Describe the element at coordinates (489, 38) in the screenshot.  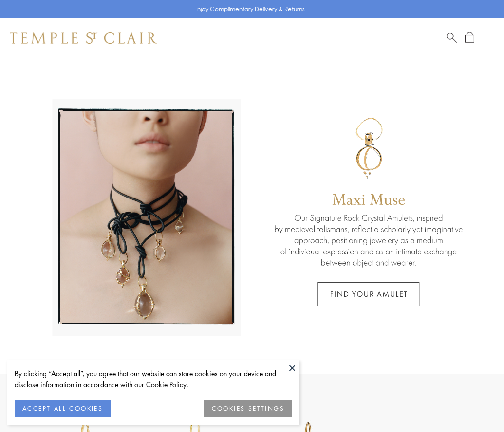
I see `button: Open navigation` at that location.